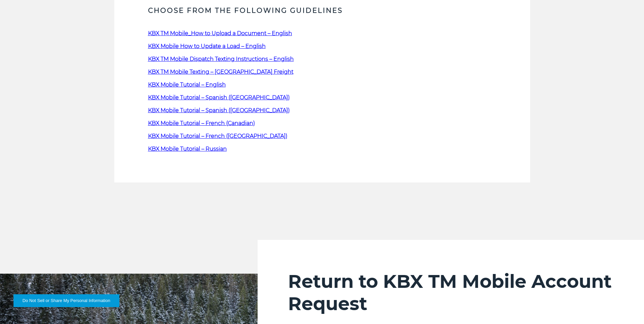 This screenshot has height=324, width=644. What do you see at coordinates (221, 59) in the screenshot?
I see `a: KBX TM Mobile Dispatch Texting Instructions – English` at bounding box center [221, 59].